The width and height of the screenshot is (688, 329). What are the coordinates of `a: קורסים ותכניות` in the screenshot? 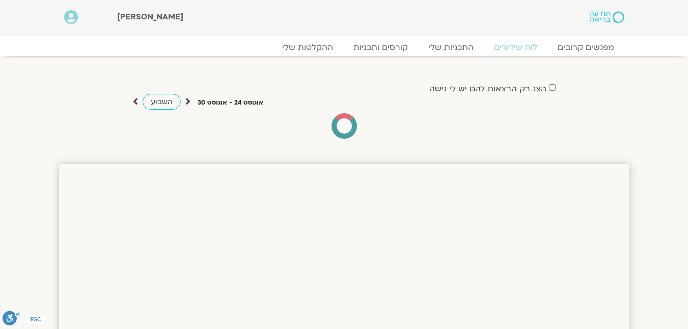 It's located at (381, 47).